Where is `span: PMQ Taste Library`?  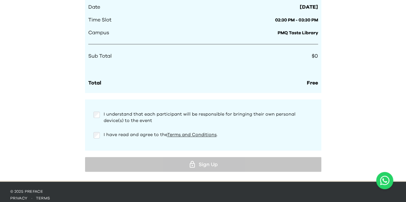
span: PMQ Taste Library is located at coordinates (298, 33).